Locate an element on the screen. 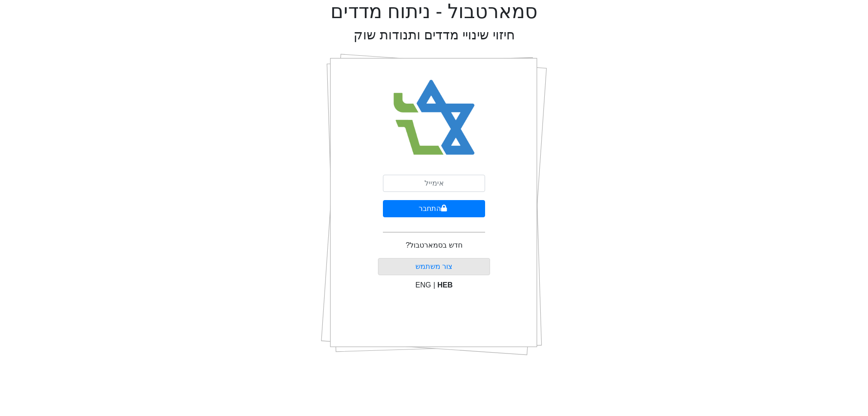 This screenshot has height=416, width=868. input: אימייל is located at coordinates (434, 183).